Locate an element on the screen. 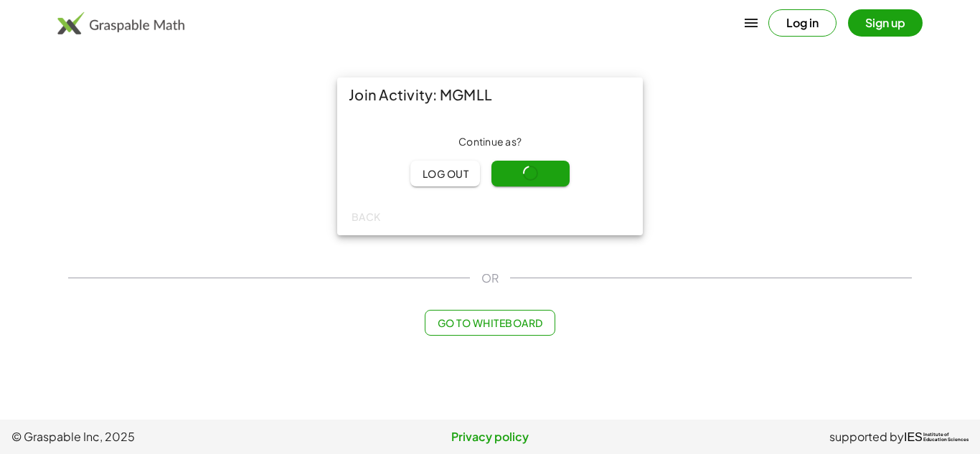  button: Log in is located at coordinates (802, 23).